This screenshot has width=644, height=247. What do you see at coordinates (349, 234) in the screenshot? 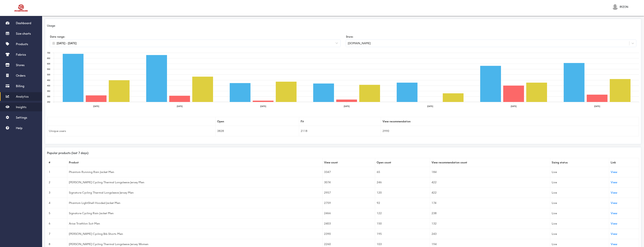
I see `td: 2390` at bounding box center [349, 234].